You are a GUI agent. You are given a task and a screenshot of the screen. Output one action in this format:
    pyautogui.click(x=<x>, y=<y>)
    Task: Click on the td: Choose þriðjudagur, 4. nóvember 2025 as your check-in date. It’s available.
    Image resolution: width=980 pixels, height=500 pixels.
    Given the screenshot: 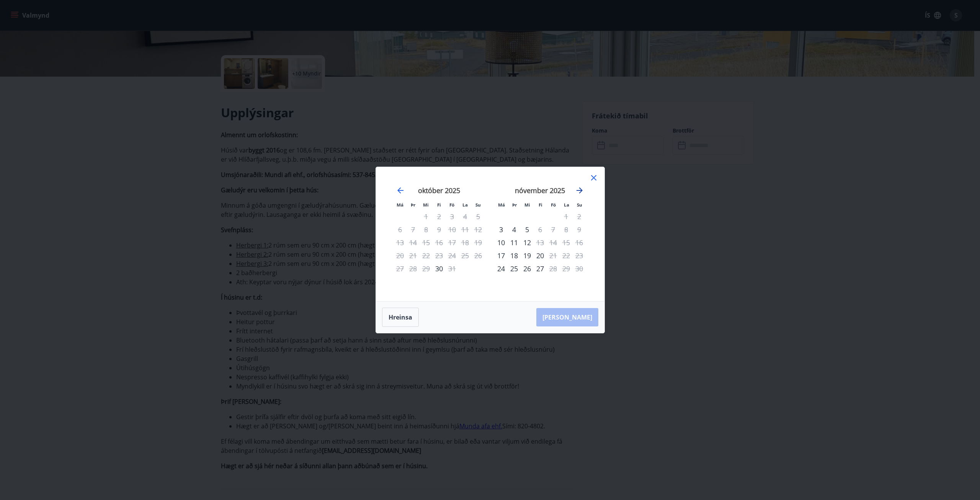 What is the action you would take?
    pyautogui.click(x=514, y=229)
    